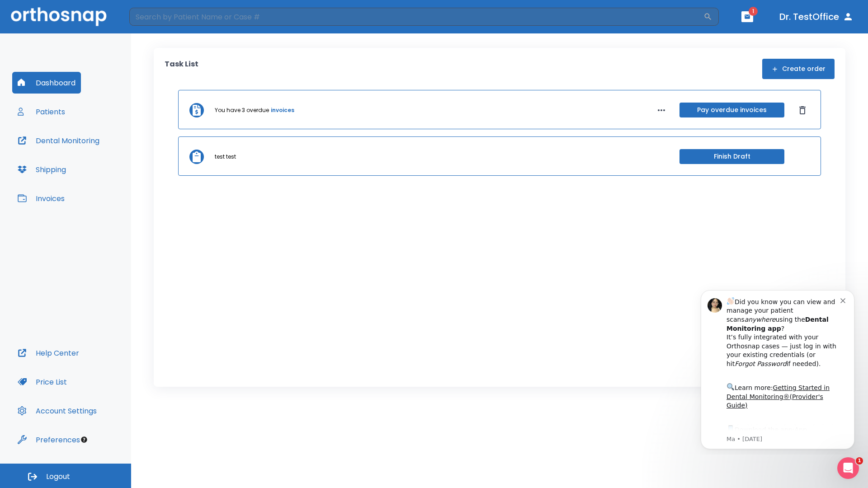 Image resolution: width=868 pixels, height=488 pixels. I want to click on a: Price List, so click(42, 382).